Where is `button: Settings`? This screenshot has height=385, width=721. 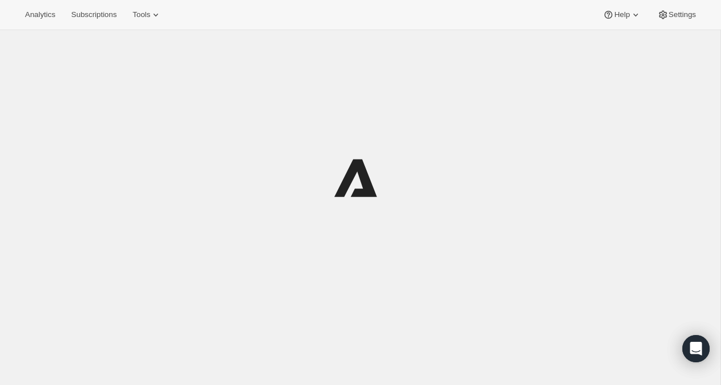 button: Settings is located at coordinates (676, 15).